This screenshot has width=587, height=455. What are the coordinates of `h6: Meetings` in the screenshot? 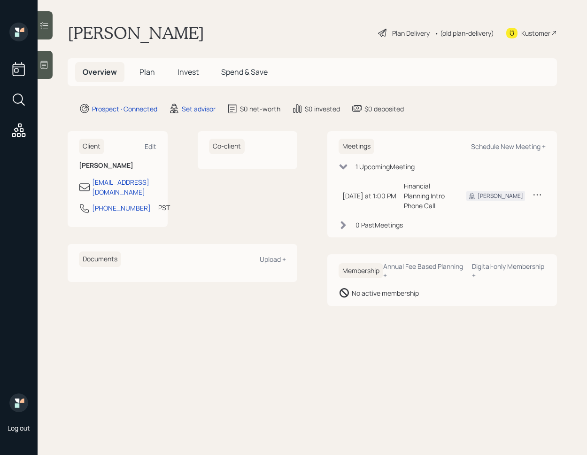 It's located at (357, 146).